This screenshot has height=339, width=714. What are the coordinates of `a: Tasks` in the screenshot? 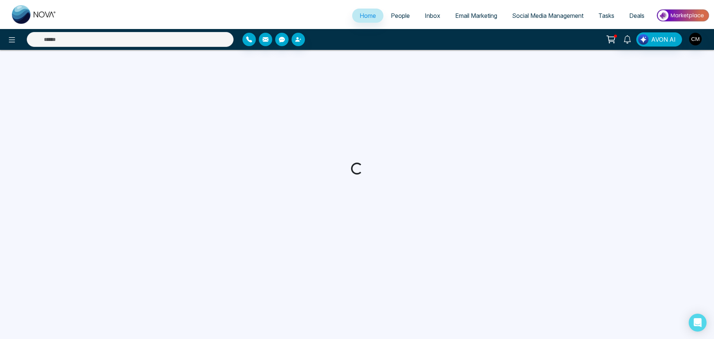 It's located at (606, 16).